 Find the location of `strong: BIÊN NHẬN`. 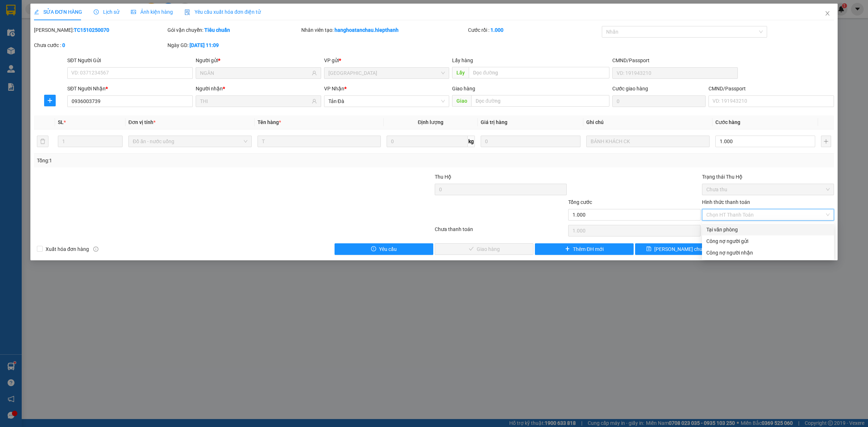

strong: BIÊN NHẬN is located at coordinates (136, 15).